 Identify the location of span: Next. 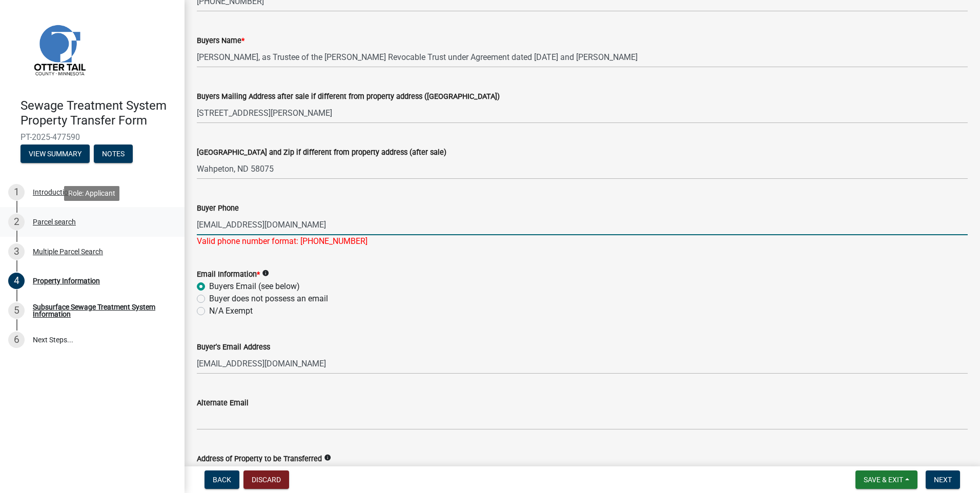
(943, 480).